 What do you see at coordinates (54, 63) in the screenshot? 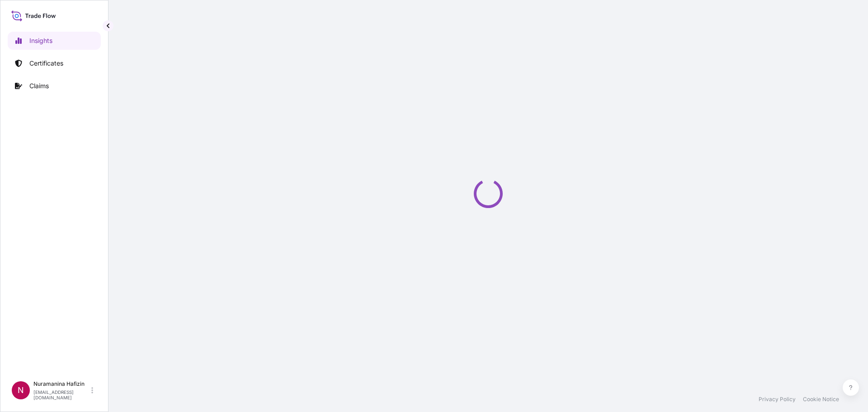
I see `a: Certificates` at bounding box center [54, 63].